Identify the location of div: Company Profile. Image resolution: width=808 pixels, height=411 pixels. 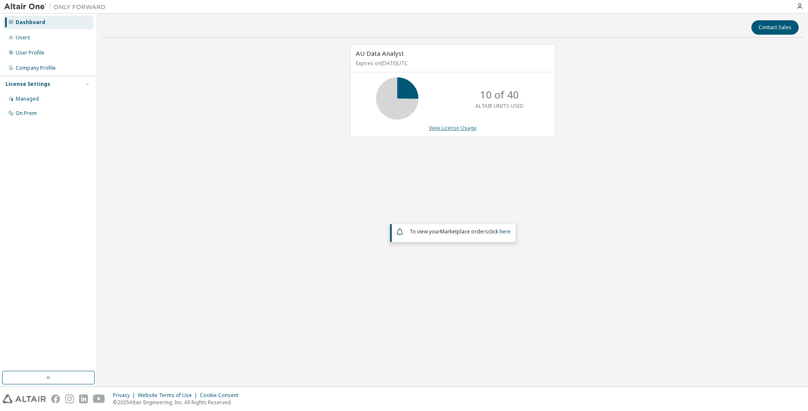
(36, 68).